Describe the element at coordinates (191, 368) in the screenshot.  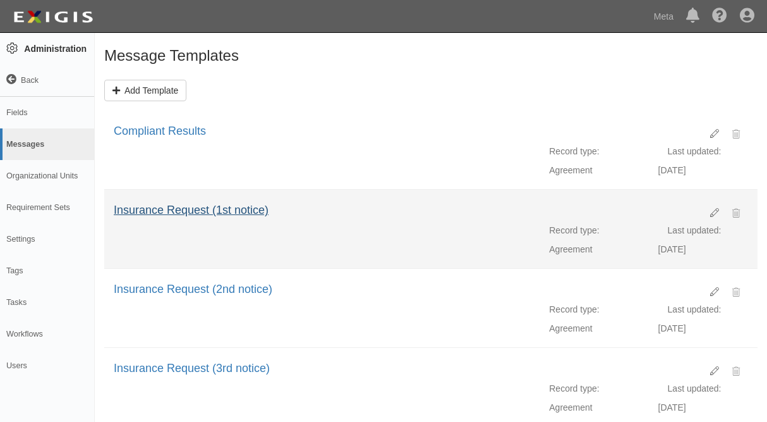
I see `a: Insurance Request (3rd notice)` at that location.